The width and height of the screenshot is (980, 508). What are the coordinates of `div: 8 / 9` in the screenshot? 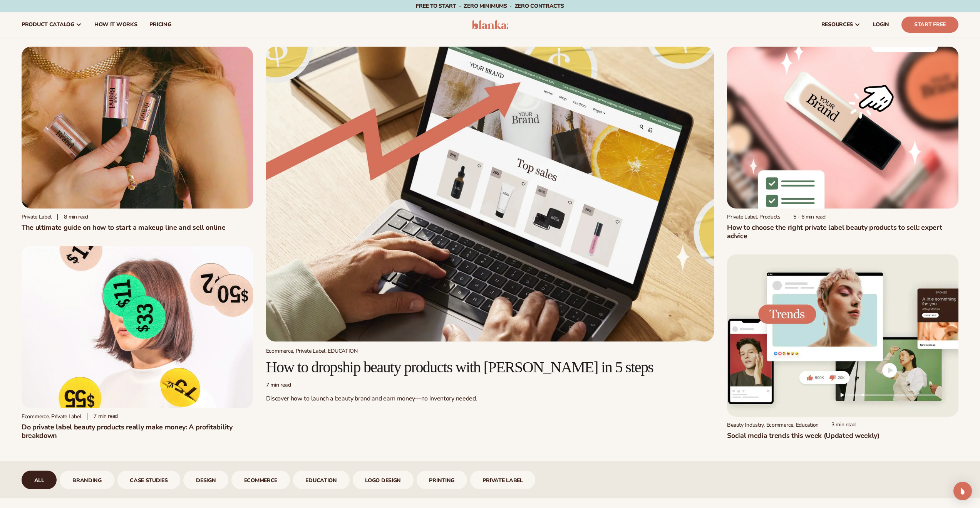 It's located at (441, 480).